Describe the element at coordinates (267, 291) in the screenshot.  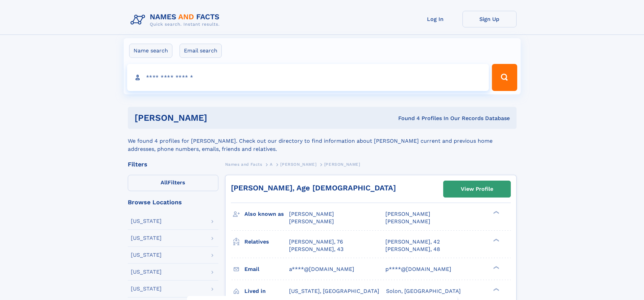
I see `h3: Lived in` at that location.